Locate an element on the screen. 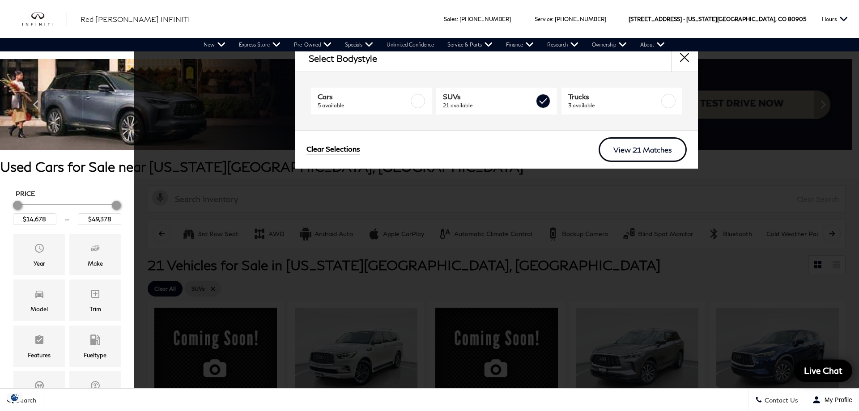 This screenshot has height=411, width=859. h5: Price is located at coordinates (67, 194).